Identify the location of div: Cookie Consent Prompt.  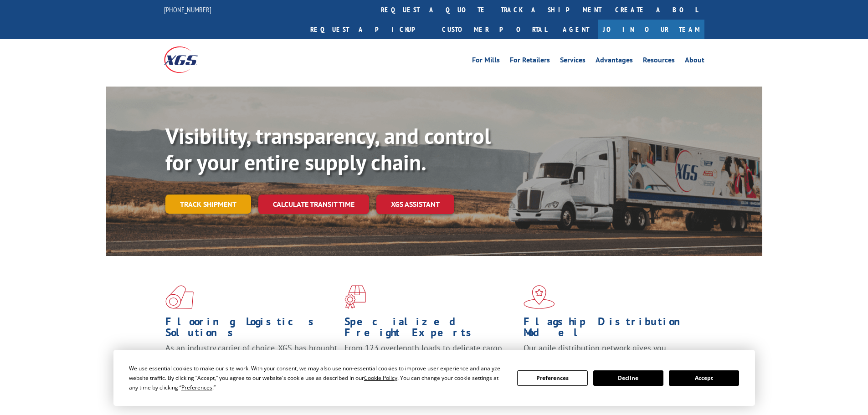
(434, 377).